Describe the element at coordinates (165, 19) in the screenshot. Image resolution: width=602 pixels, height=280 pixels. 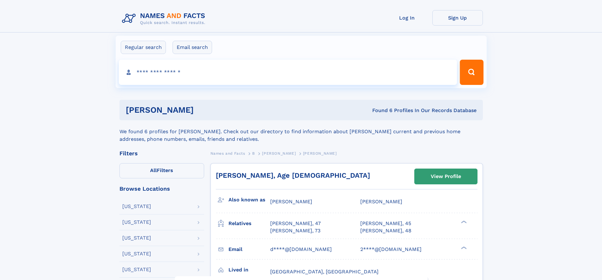
I see `img: Logo Names and Facts` at that location.